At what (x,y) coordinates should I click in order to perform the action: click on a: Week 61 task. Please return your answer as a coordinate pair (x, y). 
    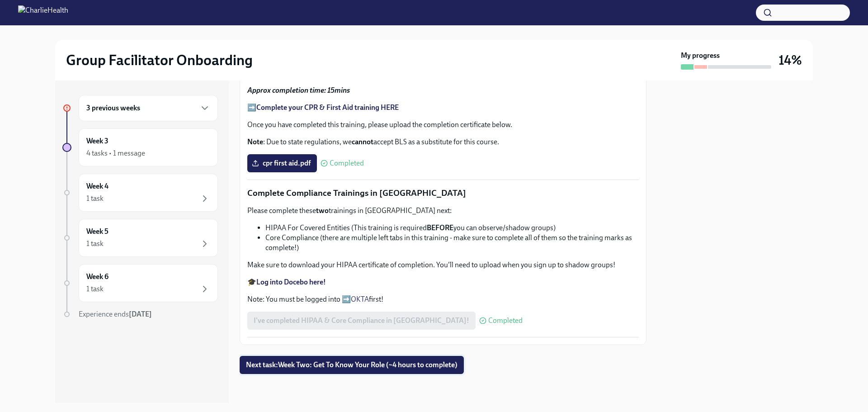
    Looking at the image, I should click on (140, 283).